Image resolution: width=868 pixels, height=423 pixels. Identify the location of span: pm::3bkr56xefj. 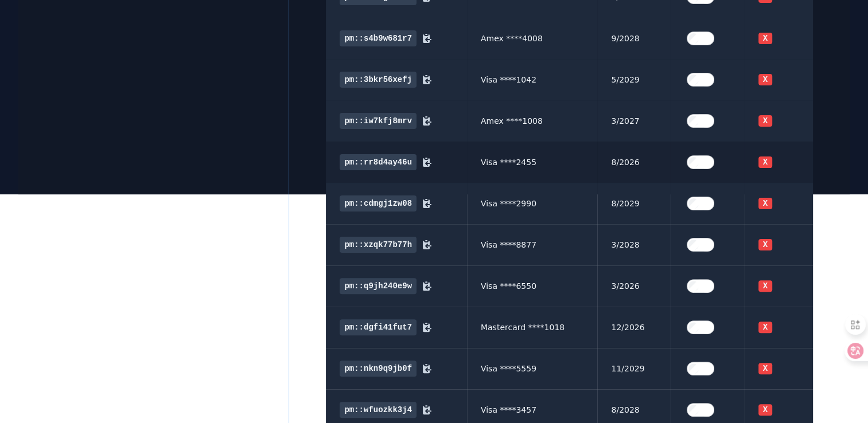
(379, 80).